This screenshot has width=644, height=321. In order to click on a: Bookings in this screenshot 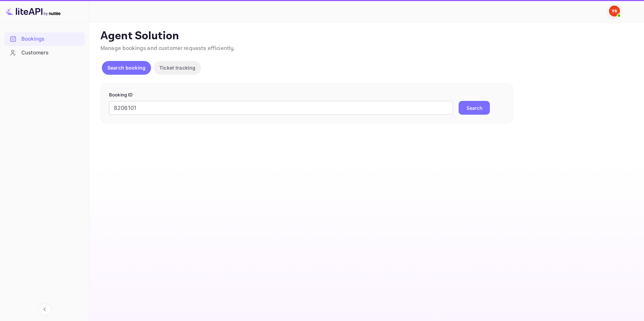, I will do `click(45, 39)`.